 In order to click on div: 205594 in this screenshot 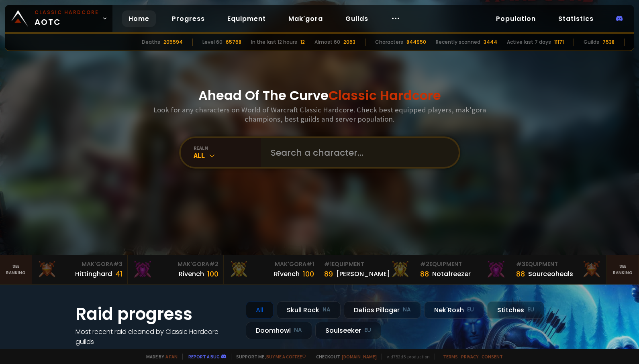, I will do `click(173, 42)`.